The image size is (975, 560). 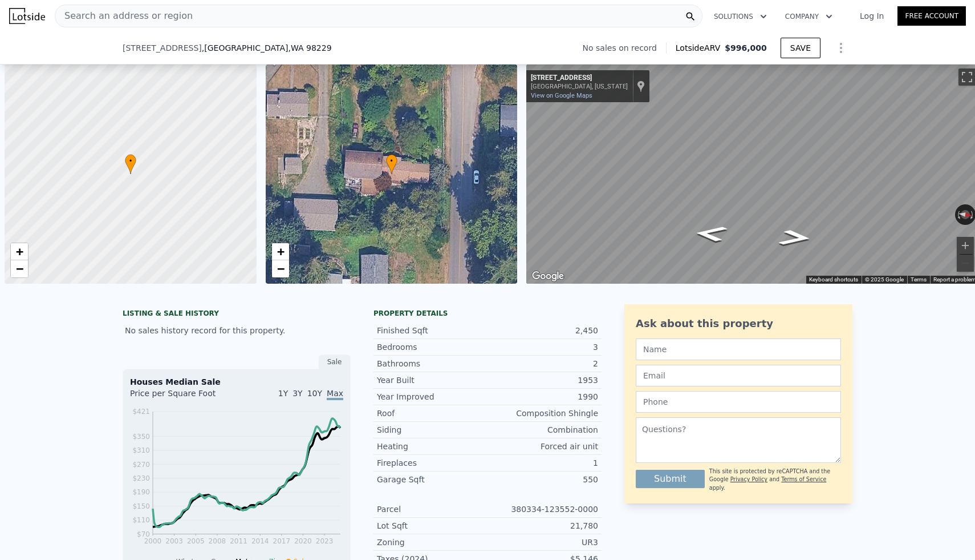 I want to click on tspan: 2014, so click(x=260, y=541).